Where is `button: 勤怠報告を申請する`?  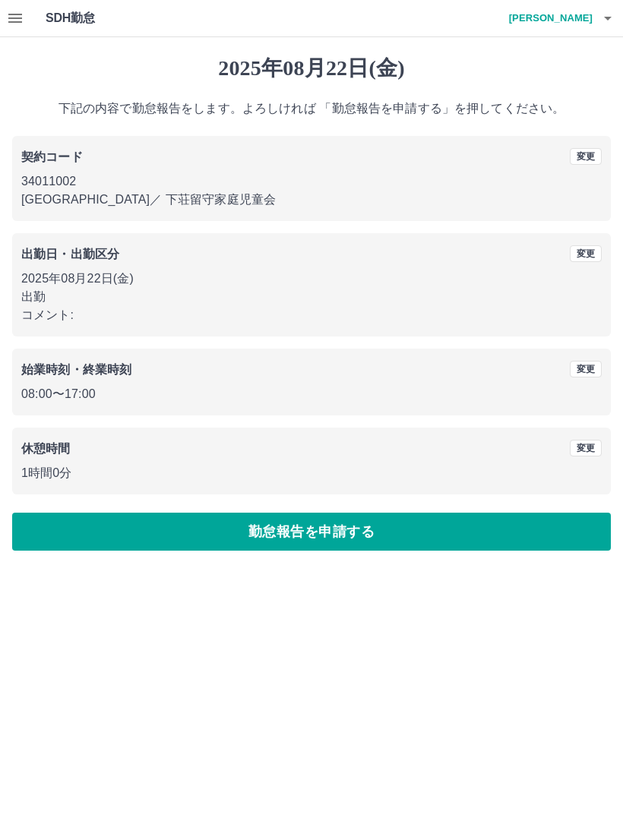 button: 勤怠報告を申請する is located at coordinates (312, 532).